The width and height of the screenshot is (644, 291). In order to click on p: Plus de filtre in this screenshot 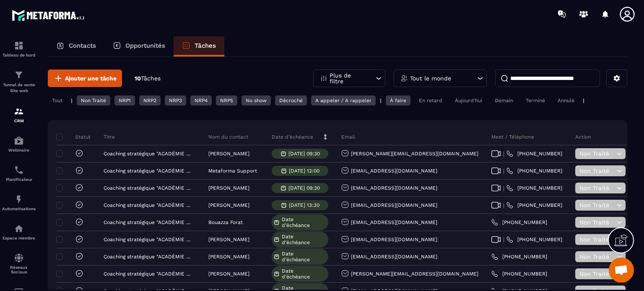, I will do `click(348, 78)`.